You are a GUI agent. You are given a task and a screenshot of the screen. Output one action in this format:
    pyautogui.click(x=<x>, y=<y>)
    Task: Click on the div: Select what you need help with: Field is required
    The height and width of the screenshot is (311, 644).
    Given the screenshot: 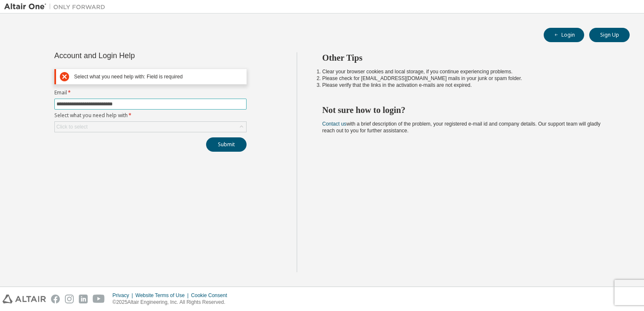 What is the action you would take?
    pyautogui.click(x=158, y=77)
    